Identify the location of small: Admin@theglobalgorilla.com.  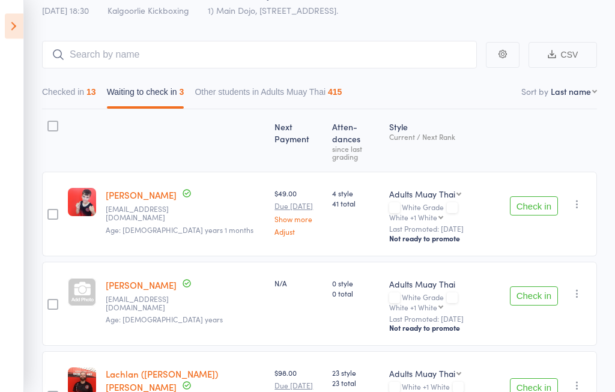
(145, 304).